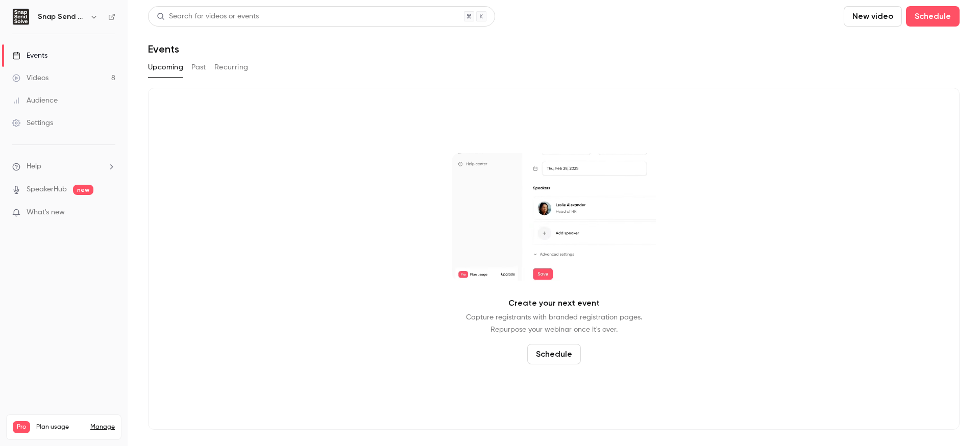 The height and width of the screenshot is (446, 980). What do you see at coordinates (22, 427) in the screenshot?
I see `span: Pro` at bounding box center [22, 427].